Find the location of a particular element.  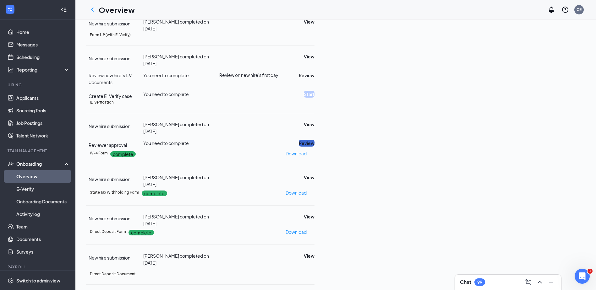

h5: W-4 Form is located at coordinates (99, 153).